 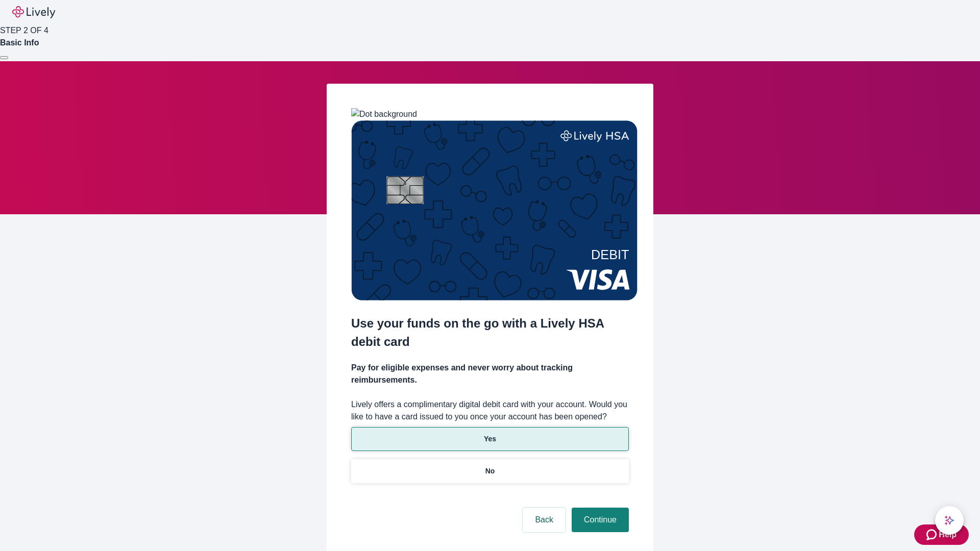 What do you see at coordinates (490, 411) in the screenshot?
I see `label: Lively offers a complimentary digital debit card with your account. Would you like to have a card...` at bounding box center [490, 411].